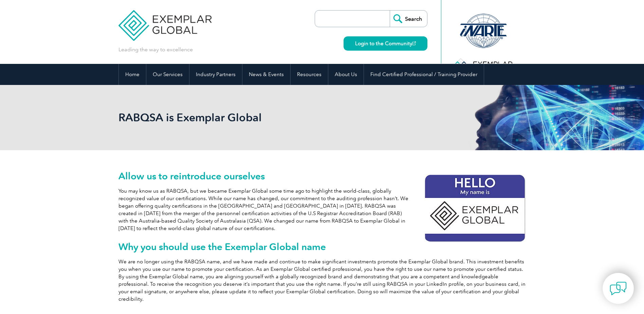  What do you see at coordinates (266, 74) in the screenshot?
I see `a: News & Events` at bounding box center [266, 74].